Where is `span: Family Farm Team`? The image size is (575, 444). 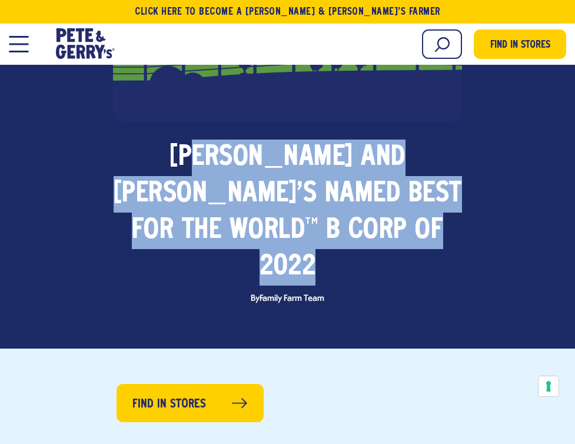 span: Family Farm Team is located at coordinates (291, 298).